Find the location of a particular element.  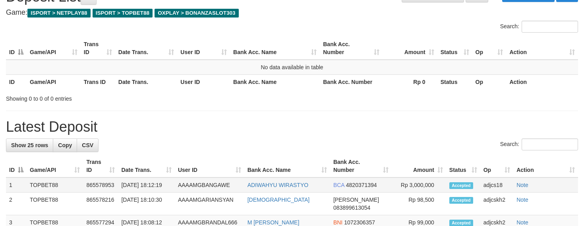

span: ISPORT > NETPLAY88 is located at coordinates (59, 13).